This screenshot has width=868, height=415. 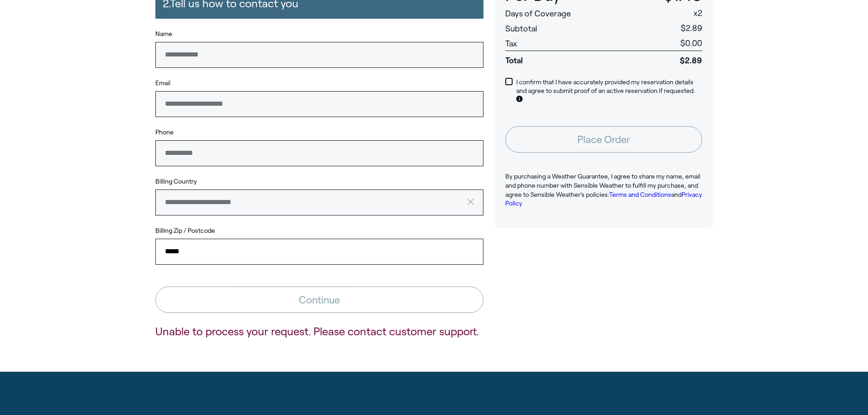 What do you see at coordinates (538, 13) in the screenshot?
I see `span: Days of Coverage` at bounding box center [538, 13].